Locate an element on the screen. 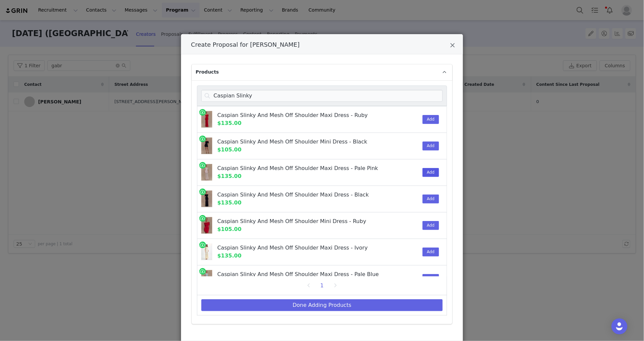  img: 241216_MESHKI_CordiallyInvited_Drp4_02_098.jpg is located at coordinates (207, 199).